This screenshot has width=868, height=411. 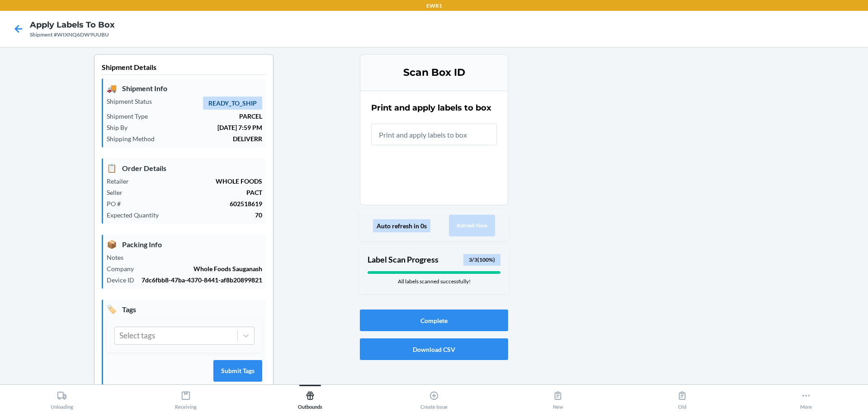 I want to click on p: DELIVERR, so click(x=212, y=138).